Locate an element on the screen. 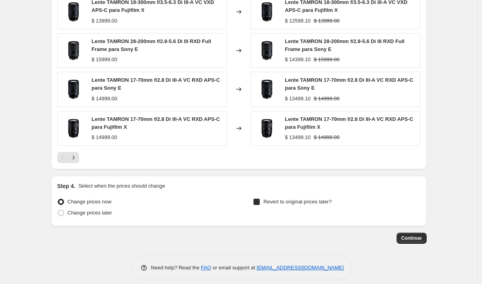 This screenshot has height=284, width=482. div: $ 14399.10 is located at coordinates (298, 60).